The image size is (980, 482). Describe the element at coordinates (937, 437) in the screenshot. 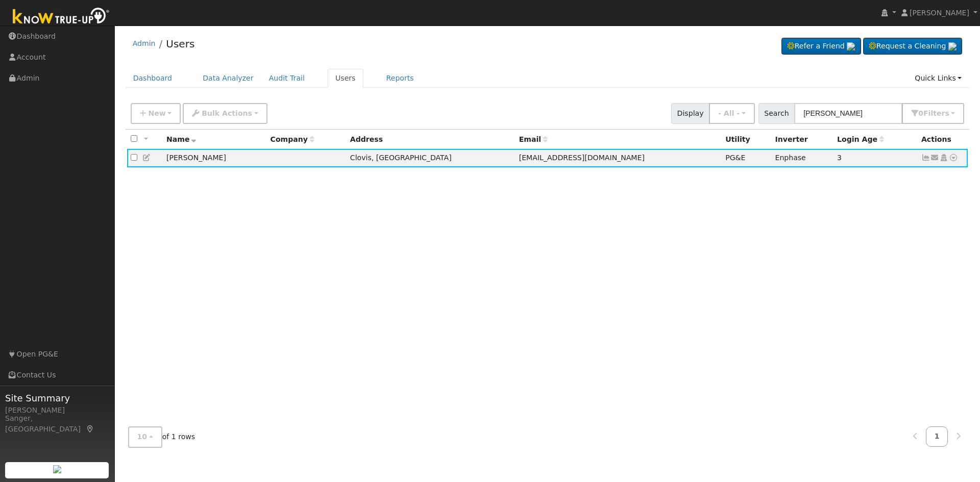

I see `a: 1` at that location.